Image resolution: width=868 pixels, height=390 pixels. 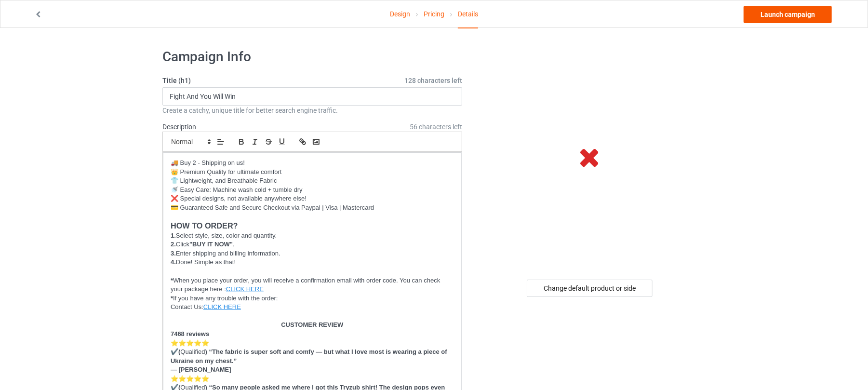 I want to click on p: 👑 Premium Quality for ultimate comfort, so click(x=312, y=173).